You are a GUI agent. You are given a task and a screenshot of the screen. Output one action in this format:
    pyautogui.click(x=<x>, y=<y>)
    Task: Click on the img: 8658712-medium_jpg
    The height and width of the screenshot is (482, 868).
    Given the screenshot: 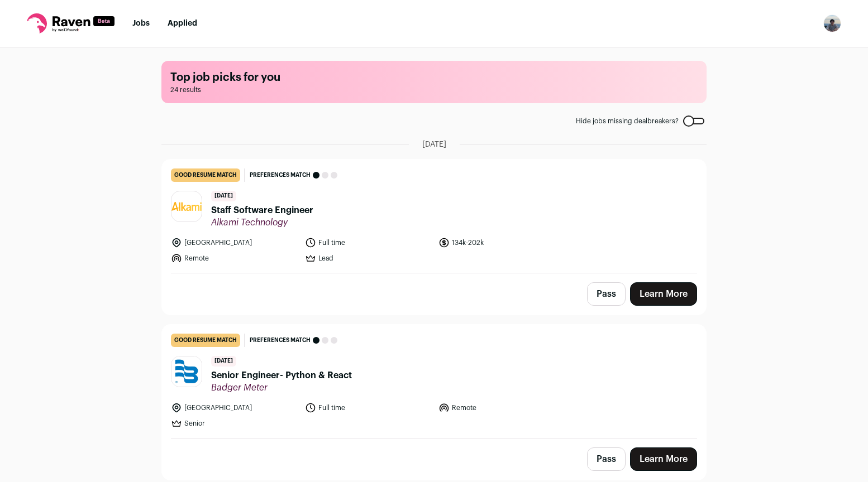 What is the action you would take?
    pyautogui.click(x=832, y=24)
    